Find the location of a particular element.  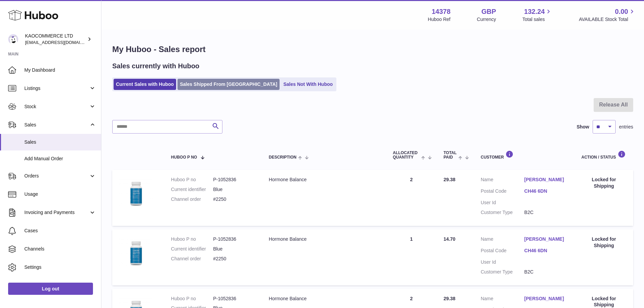

span: Listings is located at coordinates (56, 88).